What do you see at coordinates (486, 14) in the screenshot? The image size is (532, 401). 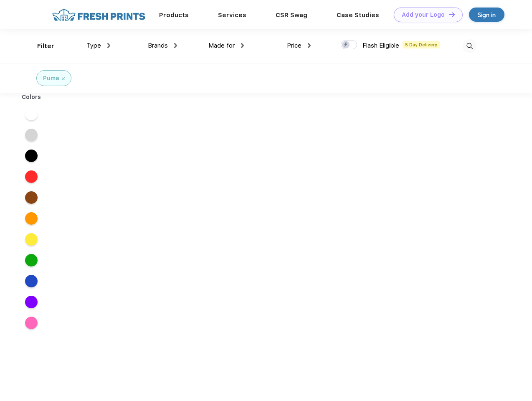 I see `a: Sign in` at bounding box center [486, 14].